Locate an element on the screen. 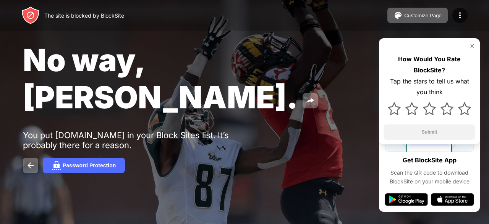  img: rate-us-close.svg is located at coordinates (473, 46).